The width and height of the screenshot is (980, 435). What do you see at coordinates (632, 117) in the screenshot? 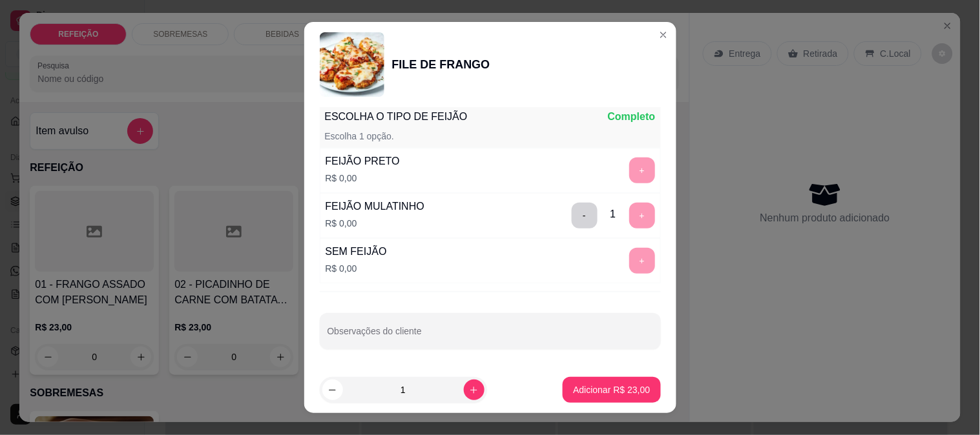
I see `p: Completo` at bounding box center [632, 117].